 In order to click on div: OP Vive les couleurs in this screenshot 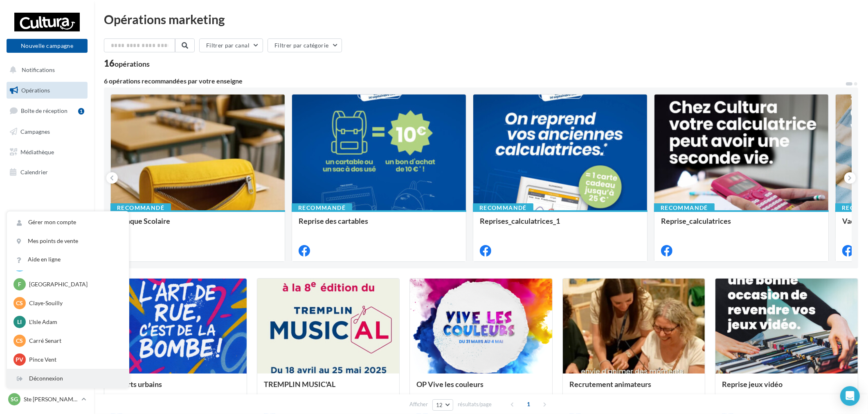, I will do `click(481, 388)`.